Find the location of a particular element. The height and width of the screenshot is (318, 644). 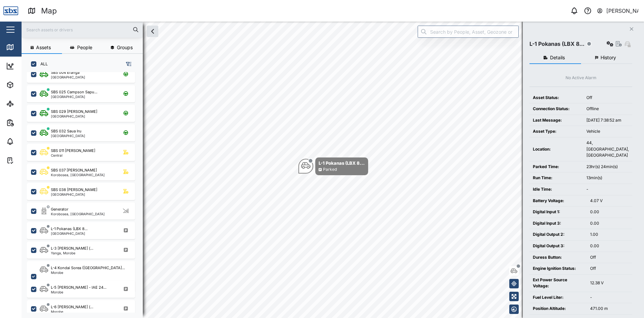

div: 13min(s) is located at coordinates (608, 178).